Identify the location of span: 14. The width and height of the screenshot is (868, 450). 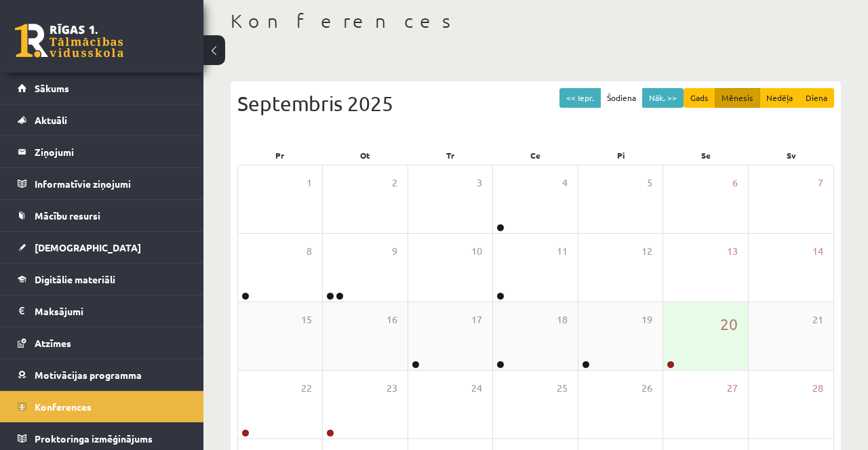
(818, 252).